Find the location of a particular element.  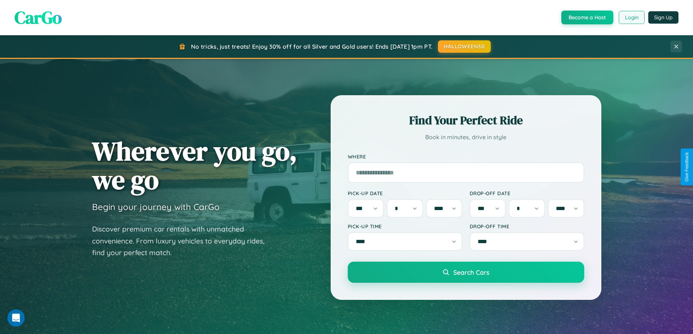

label: Drop-off Time is located at coordinates (527, 226).